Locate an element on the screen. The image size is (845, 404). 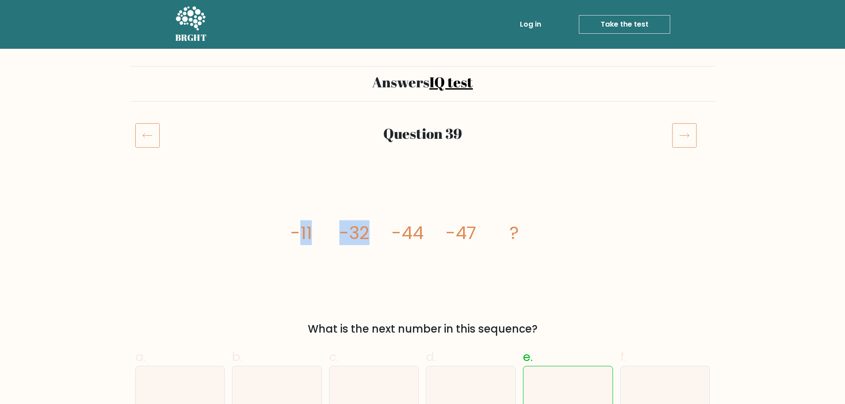
h2: Answers is located at coordinates (423, 82).